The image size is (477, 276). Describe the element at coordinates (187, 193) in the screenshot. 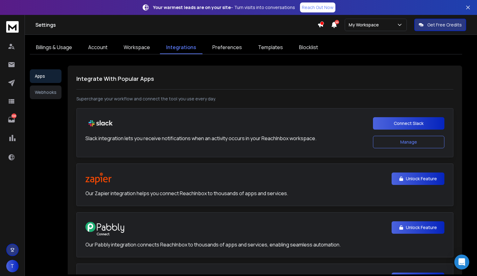

I see `p: Our Zapier integration helps you connect ReachInbox to thousands of apps and services.` at that location.